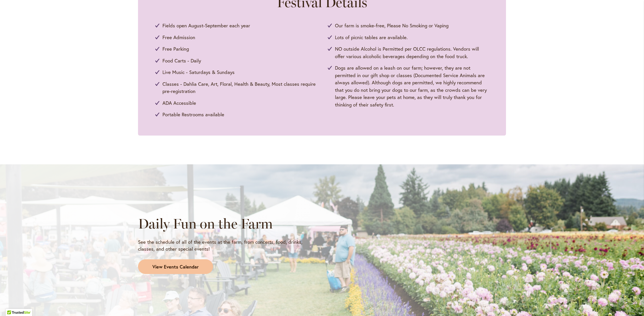 This screenshot has height=316, width=644. I want to click on p: See the schedule of all of the events at the farm, from concerts, food, drinks, classes, and othe..., so click(228, 246).